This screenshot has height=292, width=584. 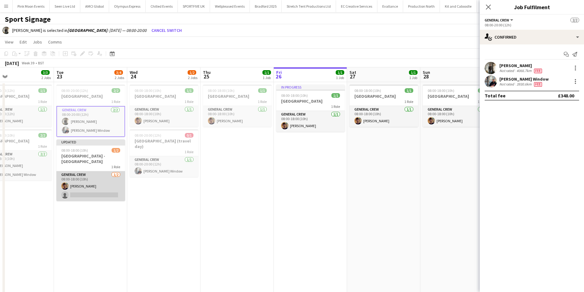 What do you see at coordinates (148, 135) in the screenshot?
I see `span: 08:00-20:00 (12h)` at bounding box center [148, 135].